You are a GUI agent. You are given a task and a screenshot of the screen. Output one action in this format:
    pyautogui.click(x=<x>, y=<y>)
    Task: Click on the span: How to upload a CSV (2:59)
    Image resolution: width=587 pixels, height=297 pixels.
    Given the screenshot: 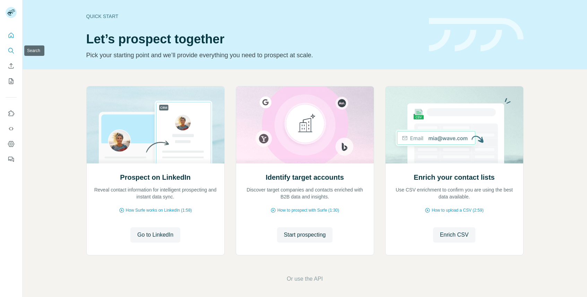 What is the action you would take?
    pyautogui.click(x=457, y=210)
    